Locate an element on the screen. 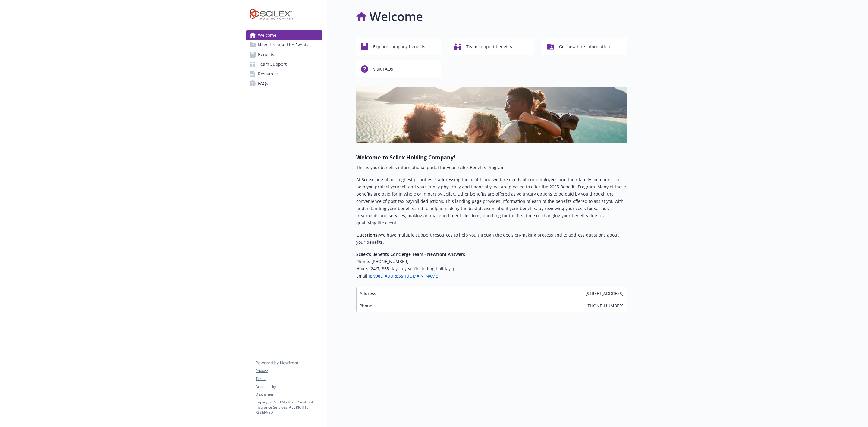 The width and height of the screenshot is (868, 427). span: Phone is located at coordinates (366, 306).